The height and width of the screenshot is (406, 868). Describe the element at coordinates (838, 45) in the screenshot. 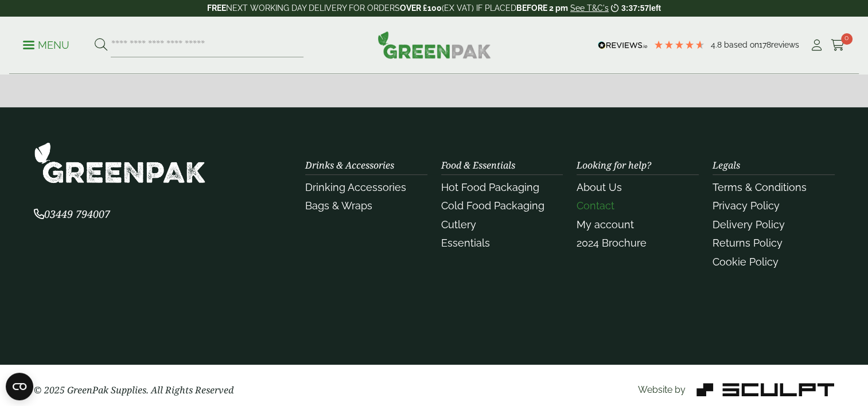

I see `i: Cart` at that location.